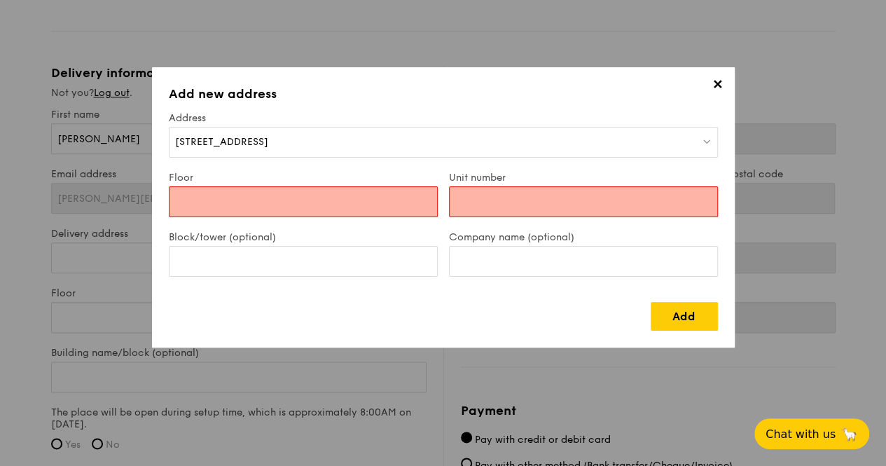 This screenshot has height=466, width=886. I want to click on label: Address, so click(443, 118).